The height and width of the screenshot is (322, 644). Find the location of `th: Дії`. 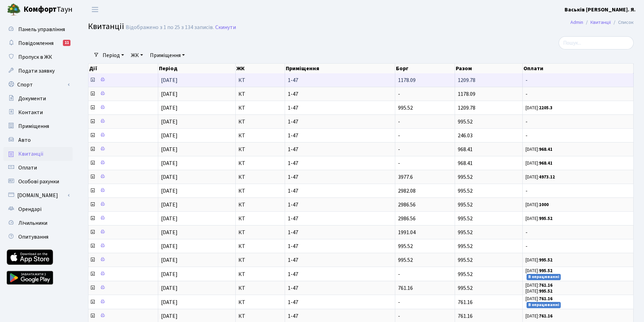

th: Дії is located at coordinates (123, 69).